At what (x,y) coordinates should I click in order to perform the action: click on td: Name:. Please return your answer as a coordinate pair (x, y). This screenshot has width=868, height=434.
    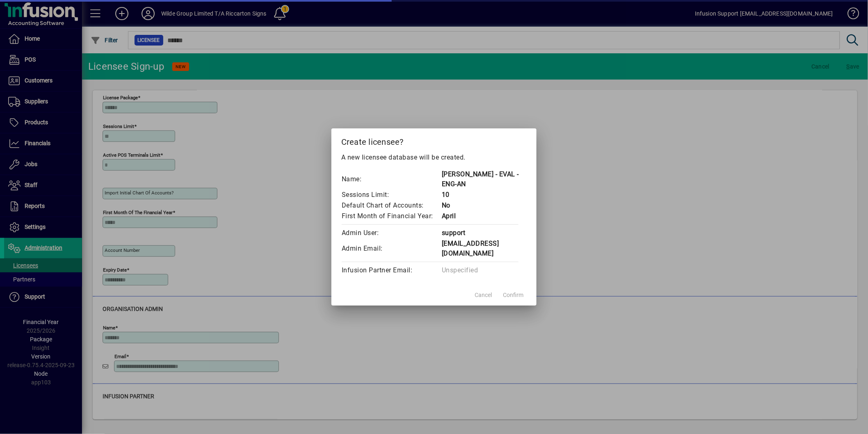
    Looking at the image, I should click on (392, 179).